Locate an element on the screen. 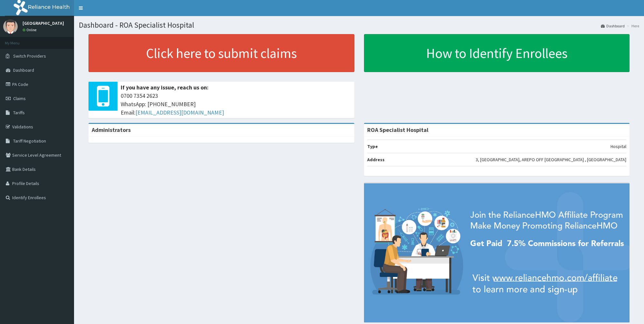 The height and width of the screenshot is (324, 644). b: If you have any issue, reach us on: is located at coordinates (164, 87).